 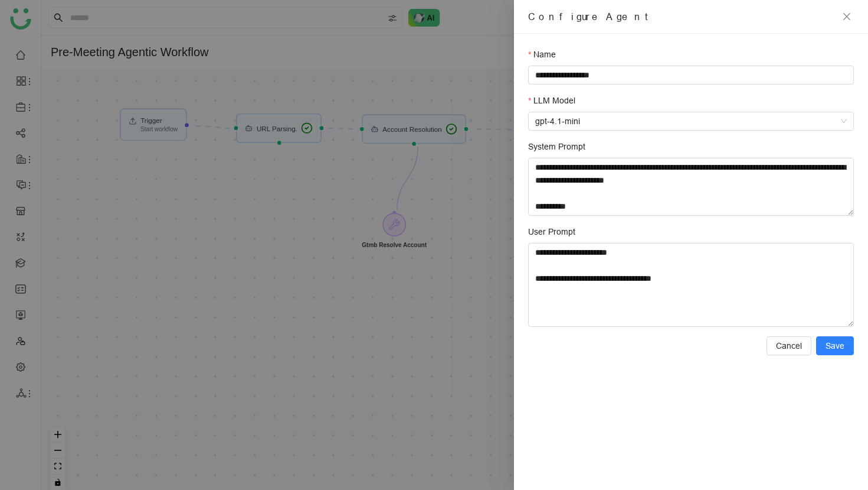 What do you see at coordinates (789, 345) in the screenshot?
I see `button: Cancel` at bounding box center [789, 345].